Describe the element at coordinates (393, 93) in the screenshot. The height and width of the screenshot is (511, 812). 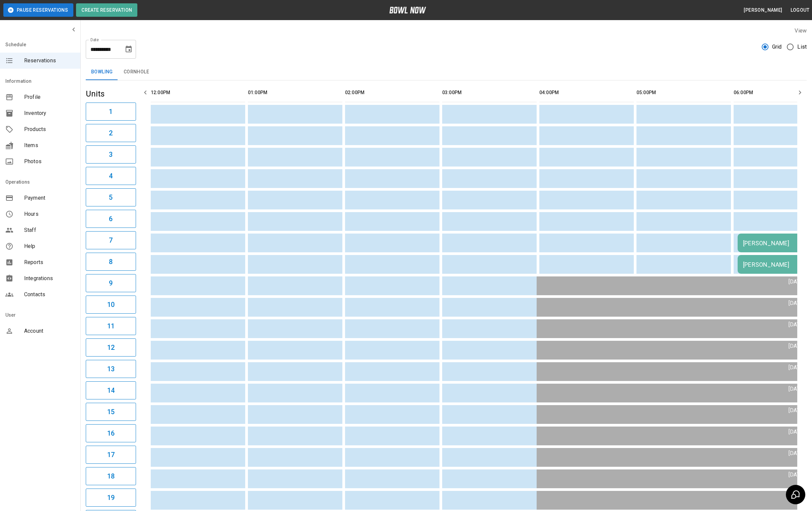
I see `th: 02:00PM` at that location.